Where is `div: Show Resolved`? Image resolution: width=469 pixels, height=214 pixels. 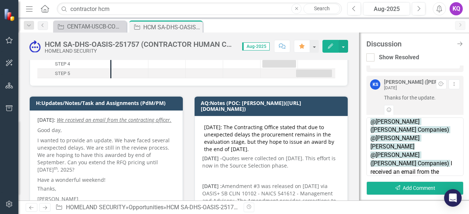
div: Show Resolved is located at coordinates (399, 58).